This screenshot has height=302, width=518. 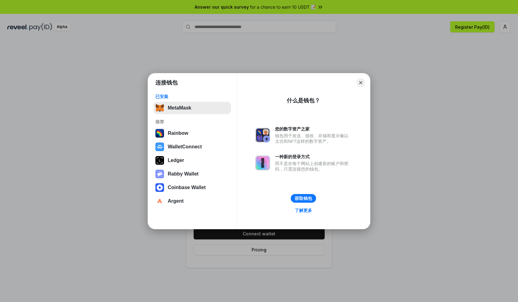 I want to click on div: 什么是钱包？, so click(x=303, y=100).